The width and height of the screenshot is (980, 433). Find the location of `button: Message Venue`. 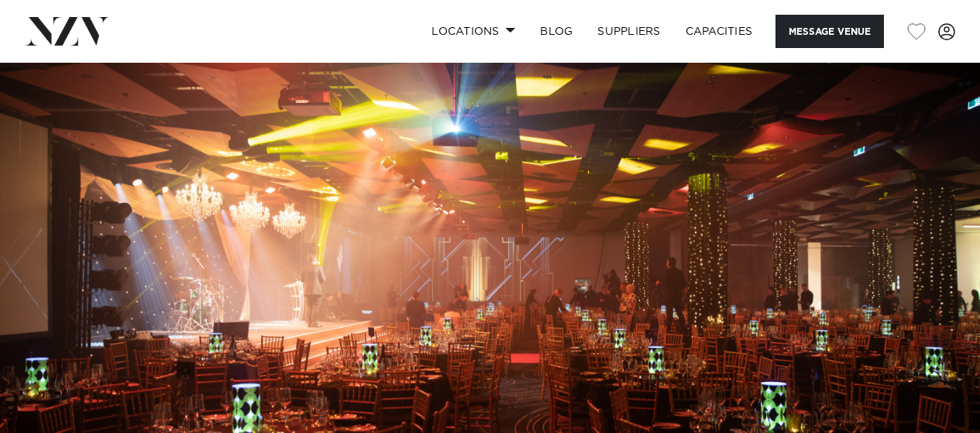

button: Message Venue is located at coordinates (830, 31).